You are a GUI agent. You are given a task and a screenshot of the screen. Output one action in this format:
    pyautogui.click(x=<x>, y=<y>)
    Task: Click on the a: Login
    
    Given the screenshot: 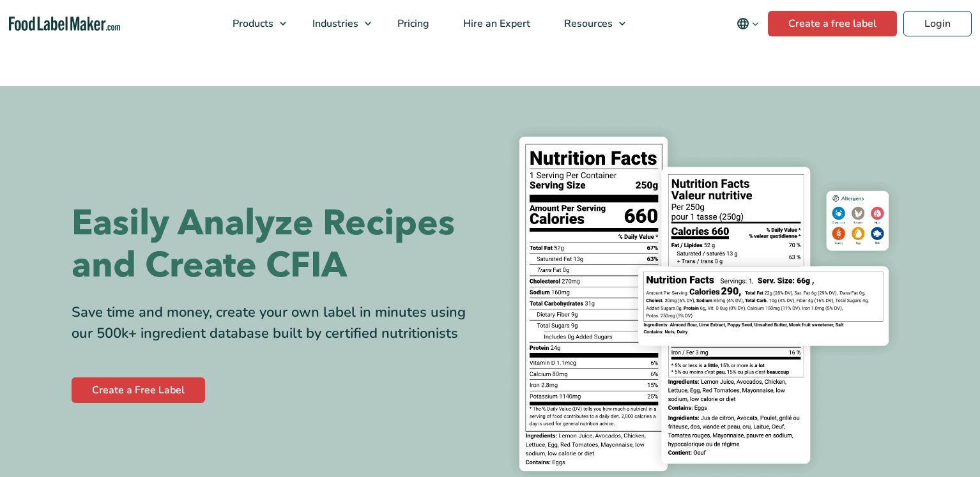 What is the action you would take?
    pyautogui.click(x=938, y=24)
    